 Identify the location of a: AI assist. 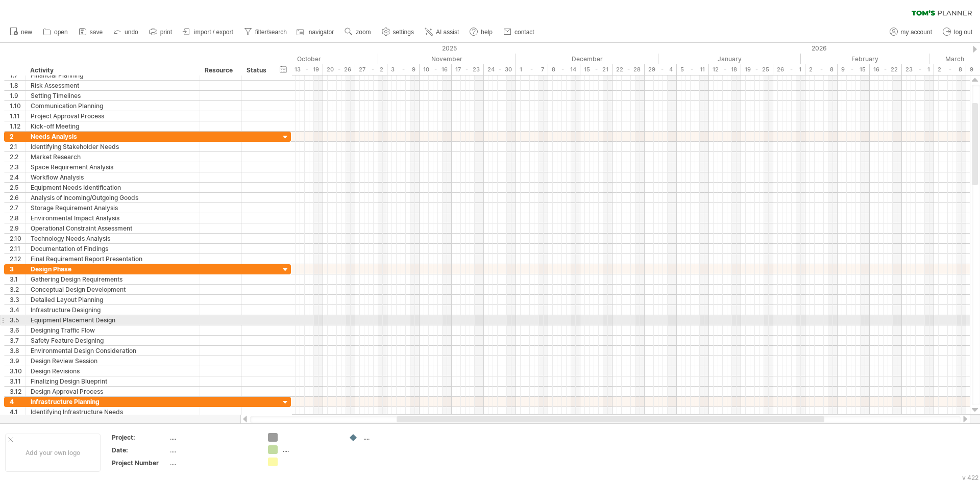
(442, 32).